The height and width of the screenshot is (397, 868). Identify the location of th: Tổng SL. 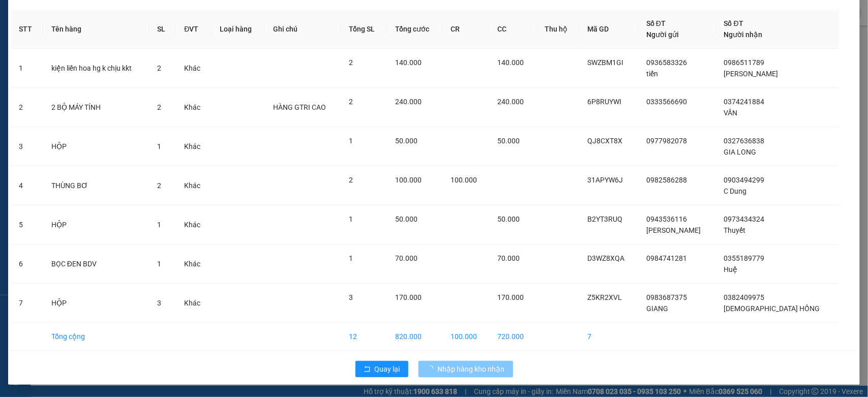
(364, 29).